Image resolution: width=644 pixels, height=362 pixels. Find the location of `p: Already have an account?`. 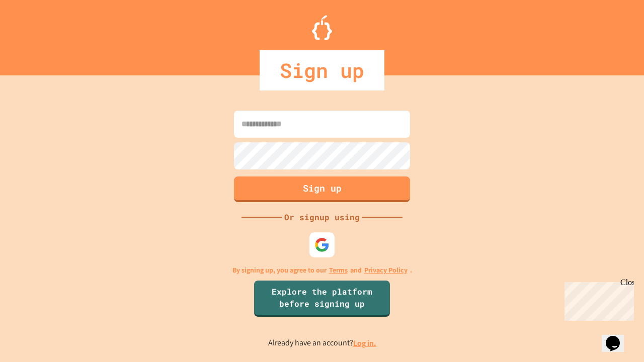

p: Already have an account? is located at coordinates (322, 343).